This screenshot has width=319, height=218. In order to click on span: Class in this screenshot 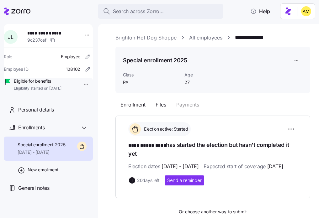, I will do `click(151, 75)`.